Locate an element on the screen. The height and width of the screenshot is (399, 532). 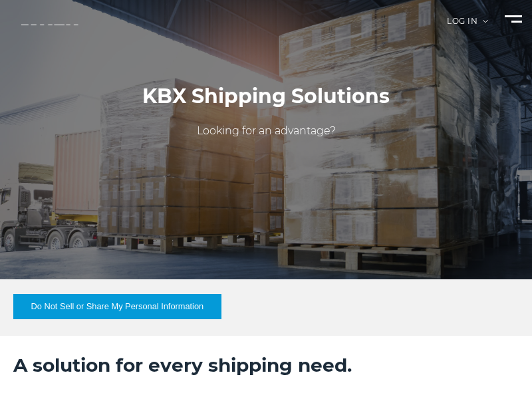
div: Log in is located at coordinates (468, 26).